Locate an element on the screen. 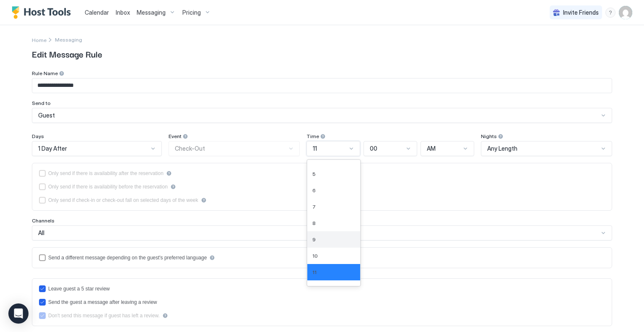 The height and width of the screenshot is (332, 644). span: 5 is located at coordinates (314, 174).